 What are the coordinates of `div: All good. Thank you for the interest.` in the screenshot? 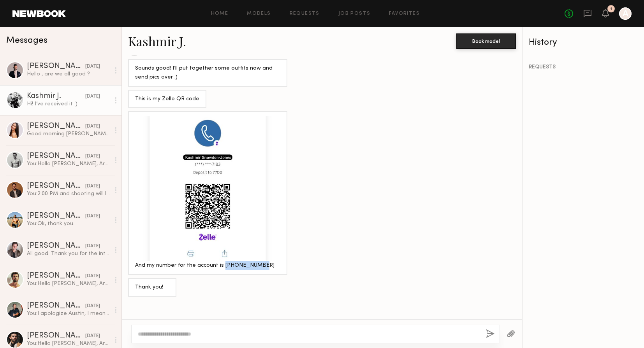 It's located at (68, 254).